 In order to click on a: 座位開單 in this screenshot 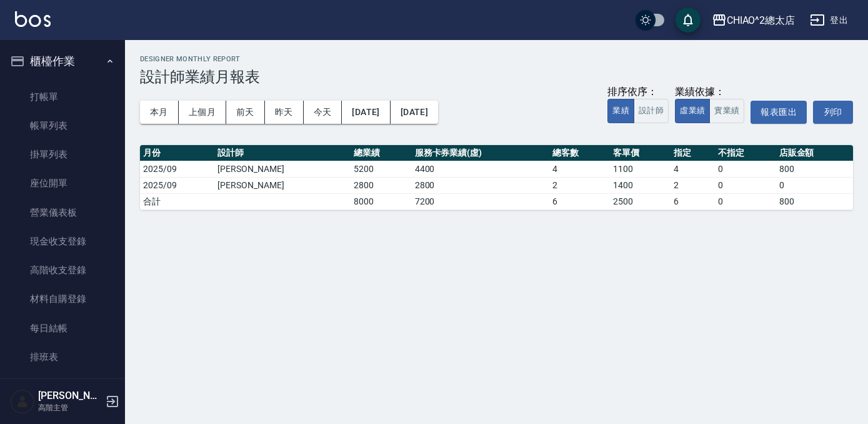, I will do `click(62, 183)`.